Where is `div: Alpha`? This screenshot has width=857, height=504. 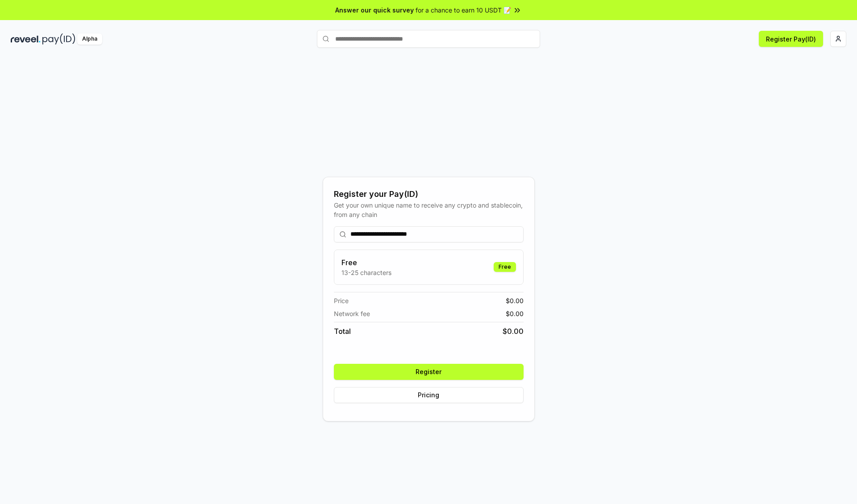
div: Alpha is located at coordinates (90, 39).